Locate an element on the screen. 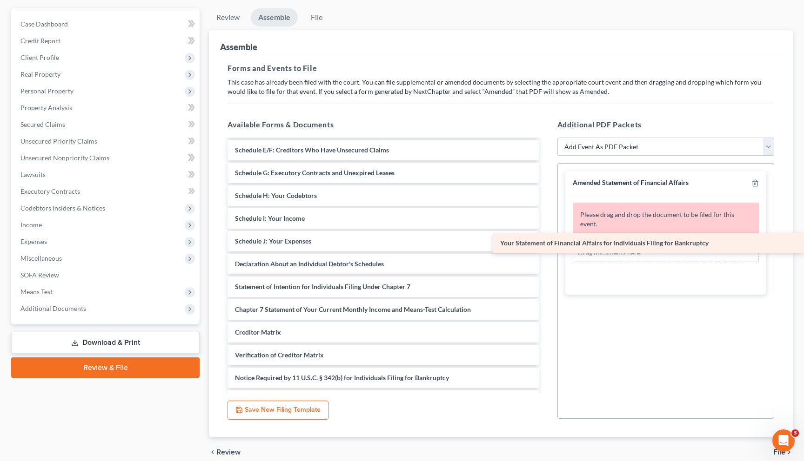 The image size is (804, 461). span: Declaration About an Individual Debtor's Schedules is located at coordinates (309, 264).